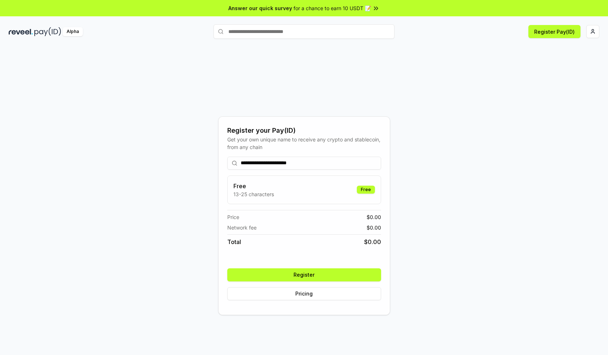  Describe the element at coordinates (260, 8) in the screenshot. I see `span: Answer our quick survey` at that location.